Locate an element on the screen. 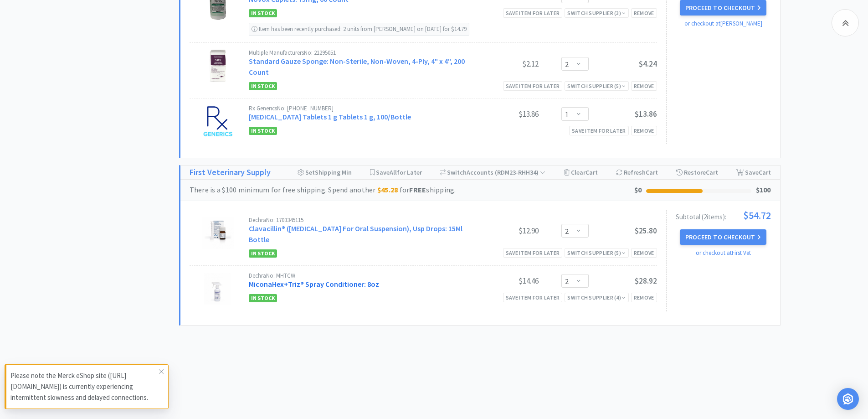  img: f91954f6322b4412aa9f2da9bfaa6851_623024.jpeg is located at coordinates (218, 233).